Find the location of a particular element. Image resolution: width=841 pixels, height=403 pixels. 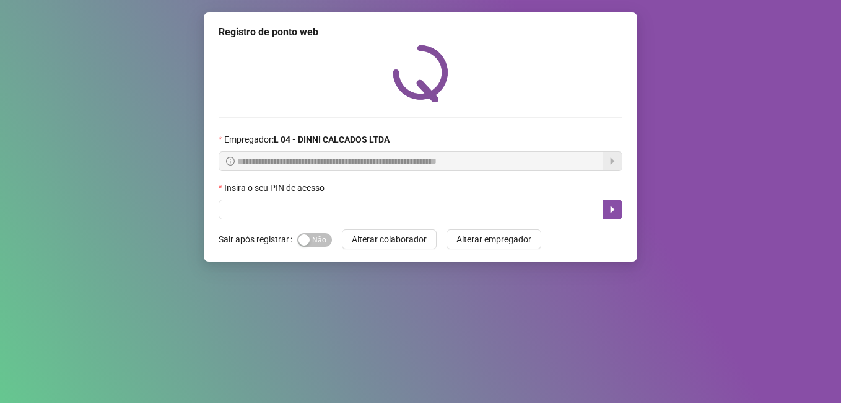

span: info-circle is located at coordinates (230, 161).